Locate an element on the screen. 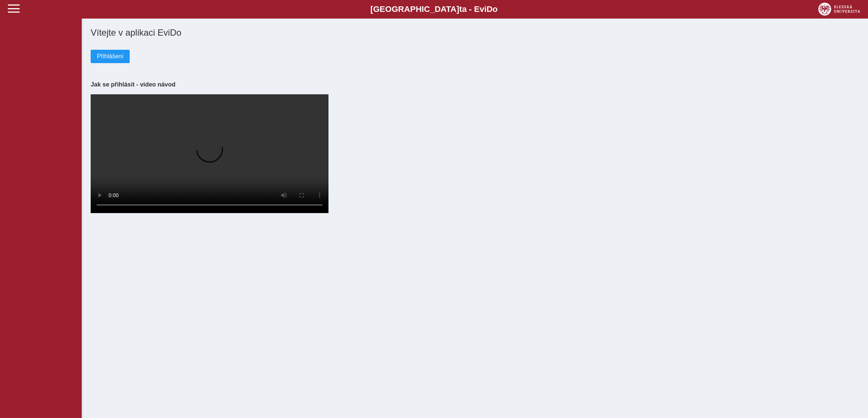 Image resolution: width=868 pixels, height=418 pixels. span: D is located at coordinates (489, 9).